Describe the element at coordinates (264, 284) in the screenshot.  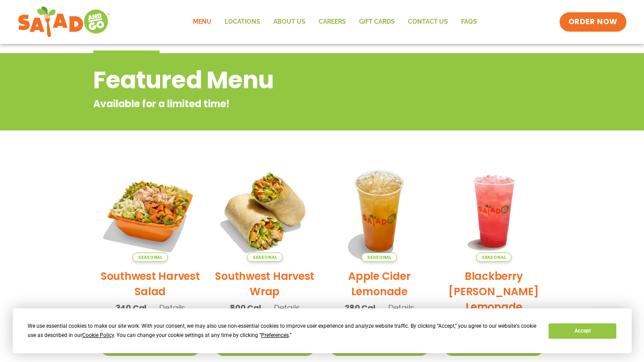
I see `h2: Southwest Harvest Wrap` at that location.